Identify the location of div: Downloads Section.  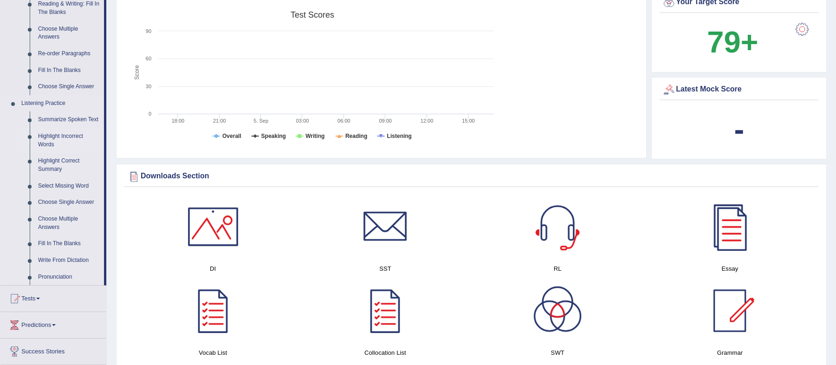
(471, 176).